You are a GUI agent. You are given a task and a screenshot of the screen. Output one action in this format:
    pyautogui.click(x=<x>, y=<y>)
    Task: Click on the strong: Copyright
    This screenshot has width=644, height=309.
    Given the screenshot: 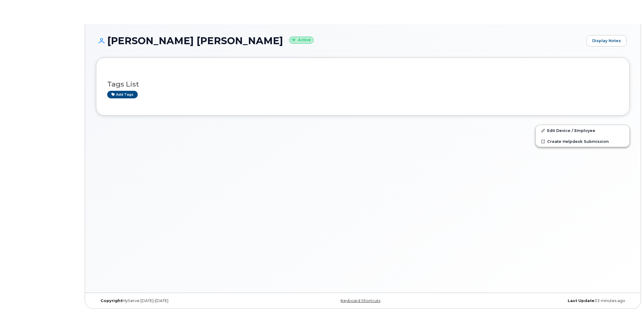 What is the action you would take?
    pyautogui.click(x=112, y=301)
    